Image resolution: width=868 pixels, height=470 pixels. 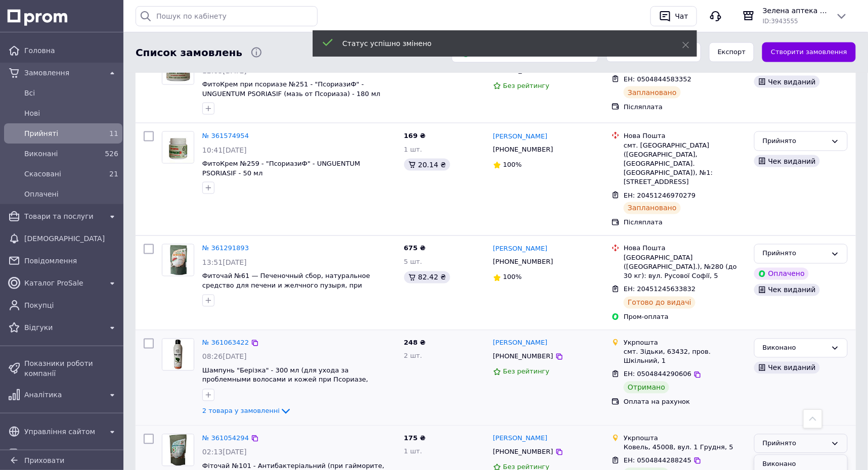 I want to click on span: ФитоКрем №259 - "ПсориазиФ" - UNGUENTUM PSORIASIF - 50 мл, so click(x=281, y=168).